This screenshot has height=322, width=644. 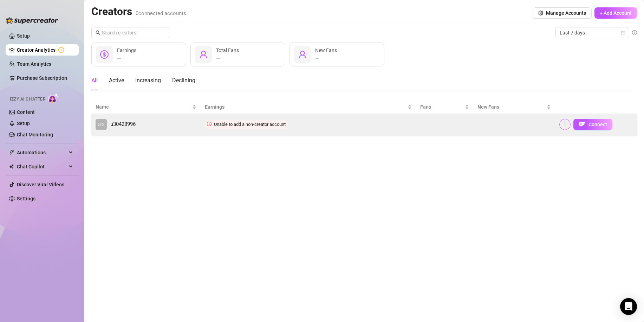 What do you see at coordinates (593, 33) in the screenshot?
I see `span: Last 7 days` at bounding box center [593, 33].